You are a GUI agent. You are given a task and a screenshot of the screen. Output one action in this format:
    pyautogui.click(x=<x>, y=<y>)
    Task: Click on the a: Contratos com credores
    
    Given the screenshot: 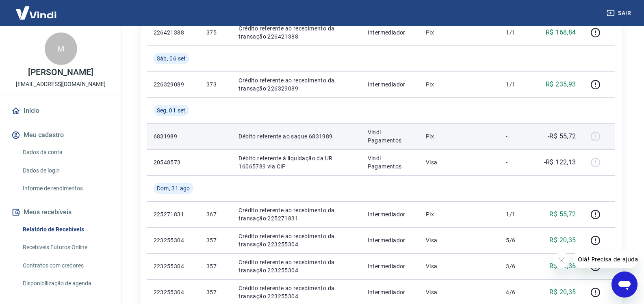 What is the action you would take?
    pyautogui.click(x=65, y=265)
    